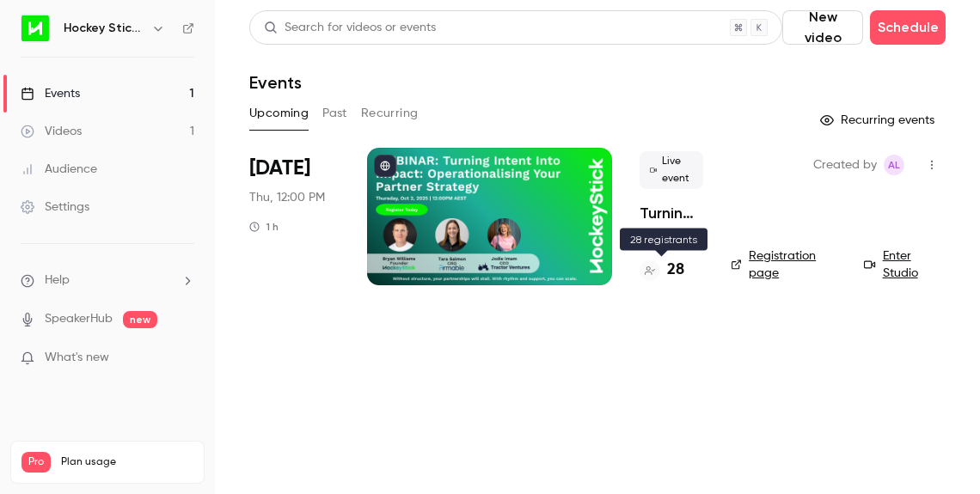 This screenshot has height=494, width=980. I want to click on span: Plan usage, so click(128, 462).